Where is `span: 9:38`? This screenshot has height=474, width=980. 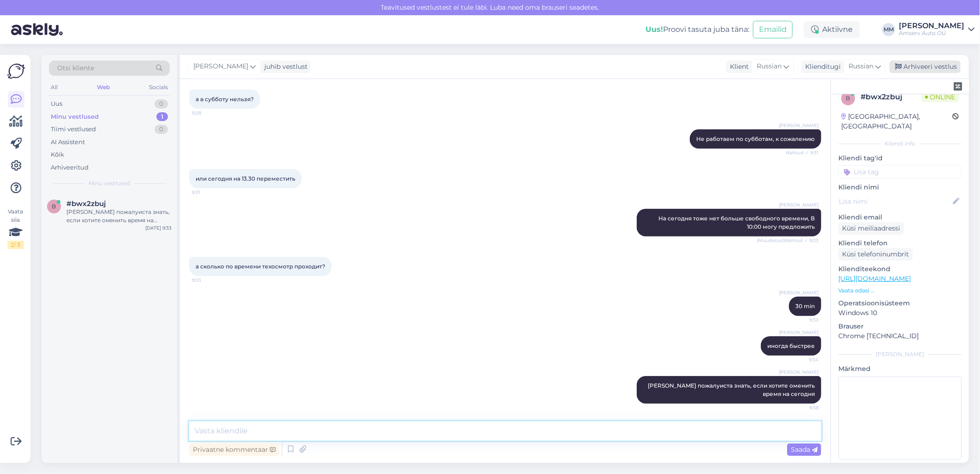
span: 9:38 is located at coordinates (801, 407).